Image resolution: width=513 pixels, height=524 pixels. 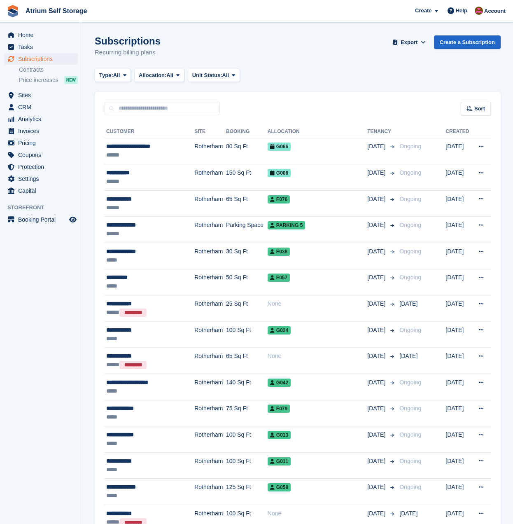 What do you see at coordinates (409, 42) in the screenshot?
I see `span: Export` at bounding box center [409, 42].